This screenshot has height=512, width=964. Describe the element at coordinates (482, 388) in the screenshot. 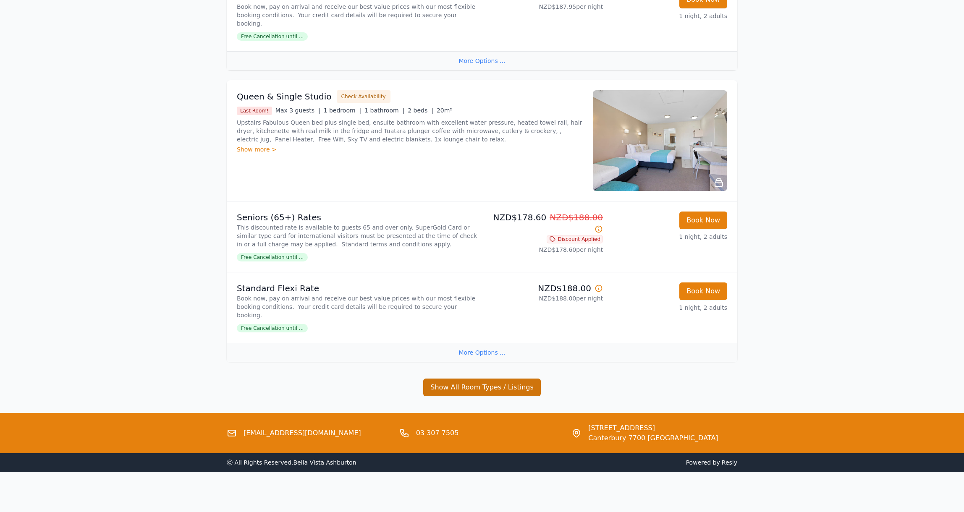

I see `button: Show All Room Types / Listings` at that location.